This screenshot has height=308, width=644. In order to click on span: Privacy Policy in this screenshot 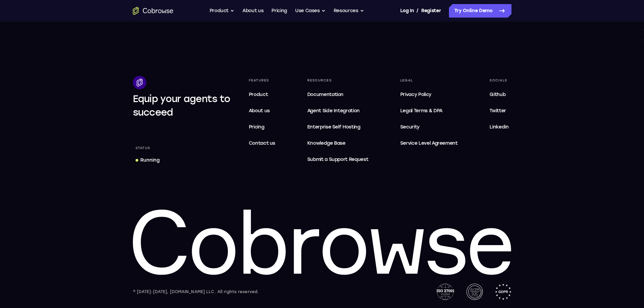, I will do `click(416, 95)`.